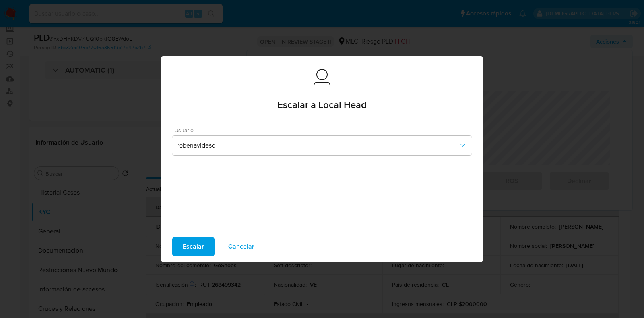 The height and width of the screenshot is (318, 644). What do you see at coordinates (241, 247) in the screenshot?
I see `span: Cancelar` at bounding box center [241, 247].